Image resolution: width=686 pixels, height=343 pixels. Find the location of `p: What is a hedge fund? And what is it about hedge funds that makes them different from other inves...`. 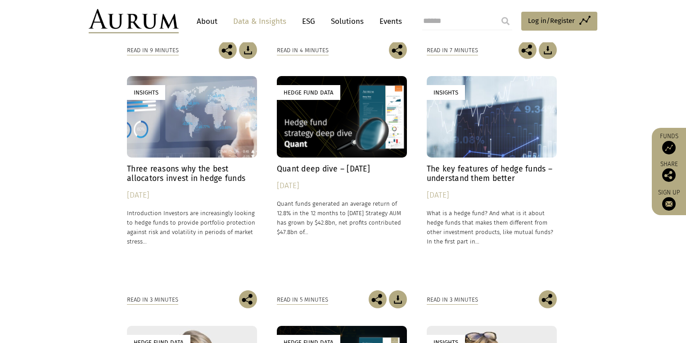

p: What is a hedge fund? And what is it about hedge funds that makes them different from other inves... is located at coordinates (492, 227).